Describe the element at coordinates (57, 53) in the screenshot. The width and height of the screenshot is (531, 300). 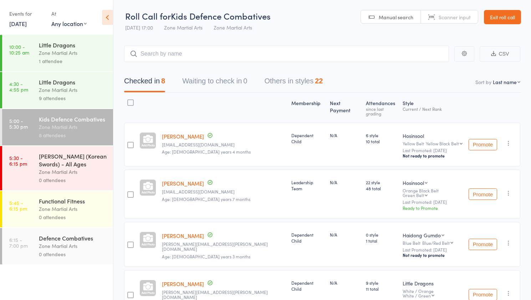
I see `a: 10:00 -10:25 amLittle DragonsZone Martial Arts1 attendee` at that location.